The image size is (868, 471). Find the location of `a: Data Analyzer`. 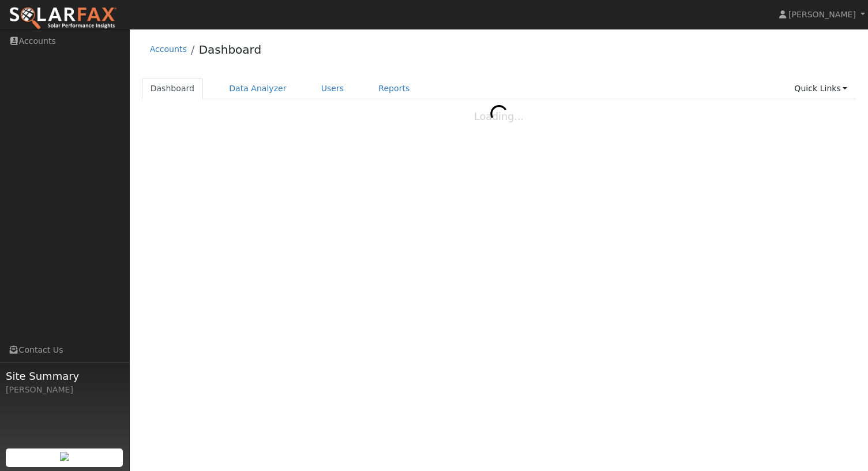

a: Data Analyzer is located at coordinates (258, 88).